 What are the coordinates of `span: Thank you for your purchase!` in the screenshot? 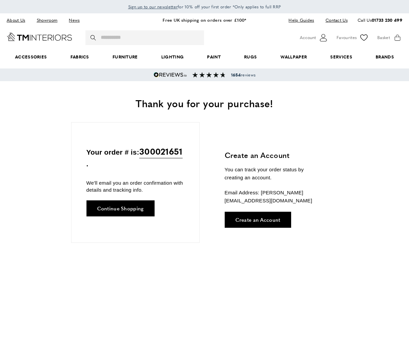 It's located at (204, 103).